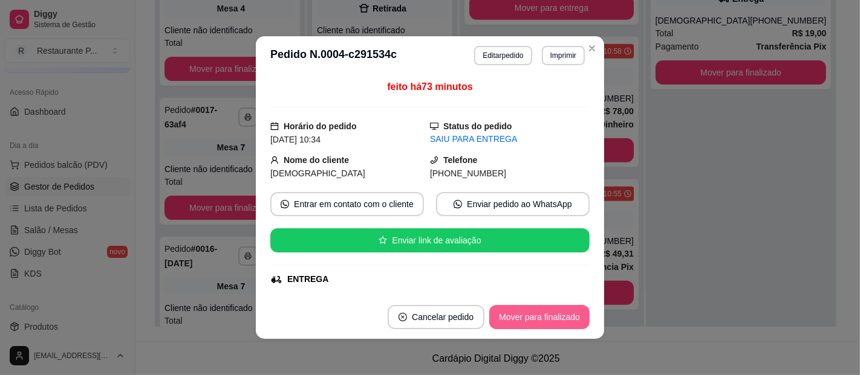  Describe the element at coordinates (434, 160) in the screenshot. I see `span: phone` at that location.